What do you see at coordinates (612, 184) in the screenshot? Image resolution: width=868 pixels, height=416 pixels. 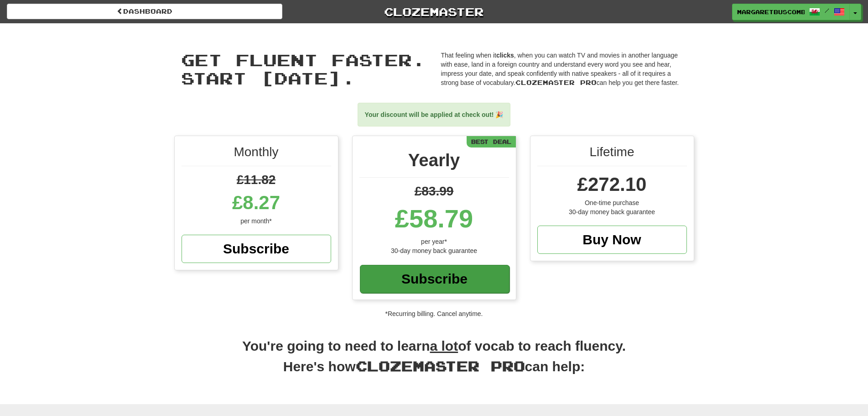 I see `span: £272.10` at bounding box center [612, 184].